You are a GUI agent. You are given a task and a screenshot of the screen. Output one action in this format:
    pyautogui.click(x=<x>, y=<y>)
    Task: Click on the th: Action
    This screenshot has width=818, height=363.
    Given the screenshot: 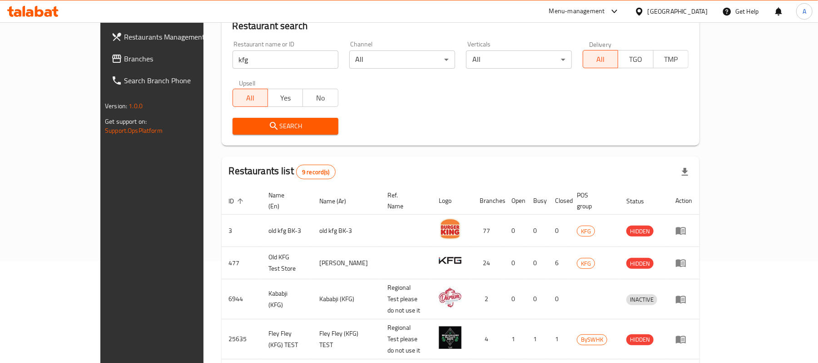 What is the action you would take?
    pyautogui.click(x=684, y=200)
    